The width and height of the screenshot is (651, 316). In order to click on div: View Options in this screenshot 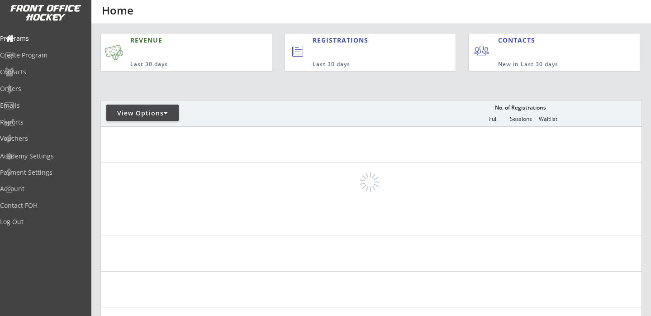, I will do `click(142, 113)`.